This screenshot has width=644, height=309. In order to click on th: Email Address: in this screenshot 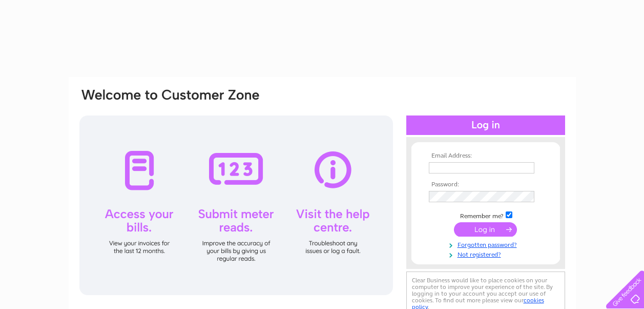, I will do `click(486, 156)`.